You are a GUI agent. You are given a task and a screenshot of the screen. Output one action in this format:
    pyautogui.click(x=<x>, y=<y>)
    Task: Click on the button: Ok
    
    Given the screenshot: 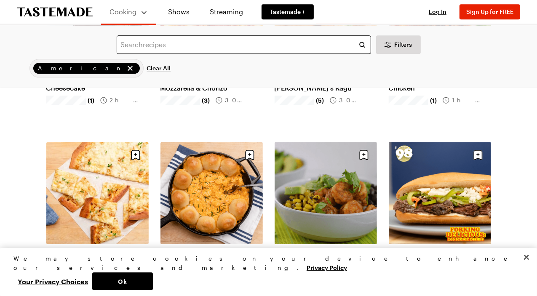 What is the action you would take?
    pyautogui.click(x=123, y=281)
    